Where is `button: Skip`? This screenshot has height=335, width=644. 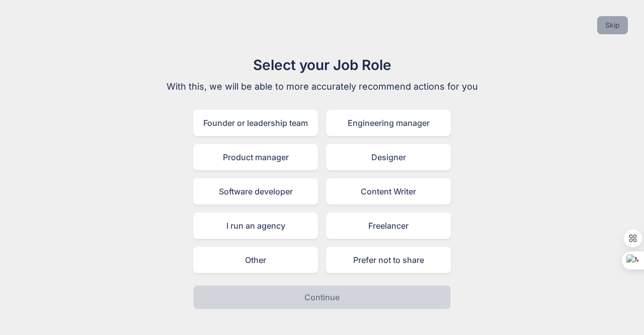 button: Skip is located at coordinates (612, 25).